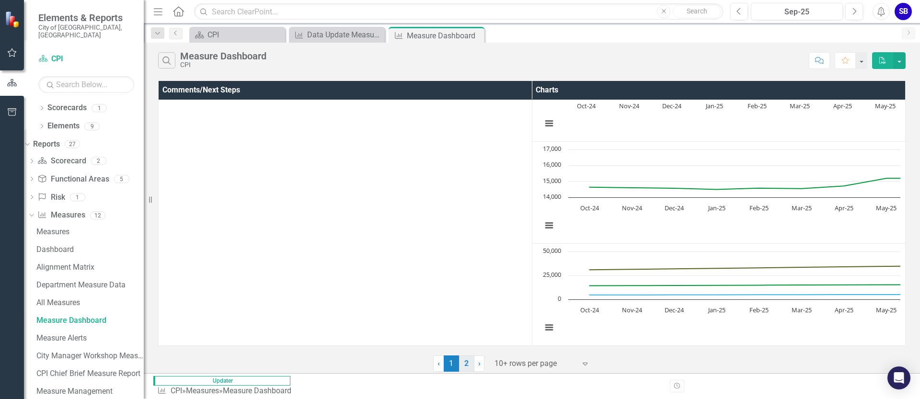 The image size is (920, 399). I want to click on a: Scorecards, so click(67, 108).